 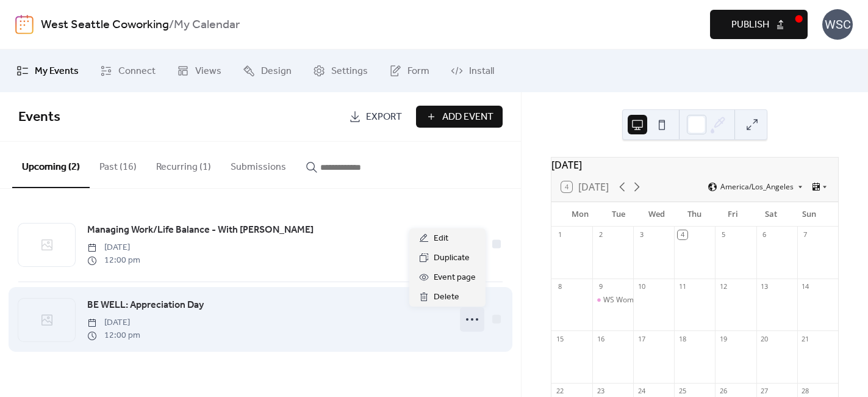 I want to click on button: Past (16), so click(x=118, y=164).